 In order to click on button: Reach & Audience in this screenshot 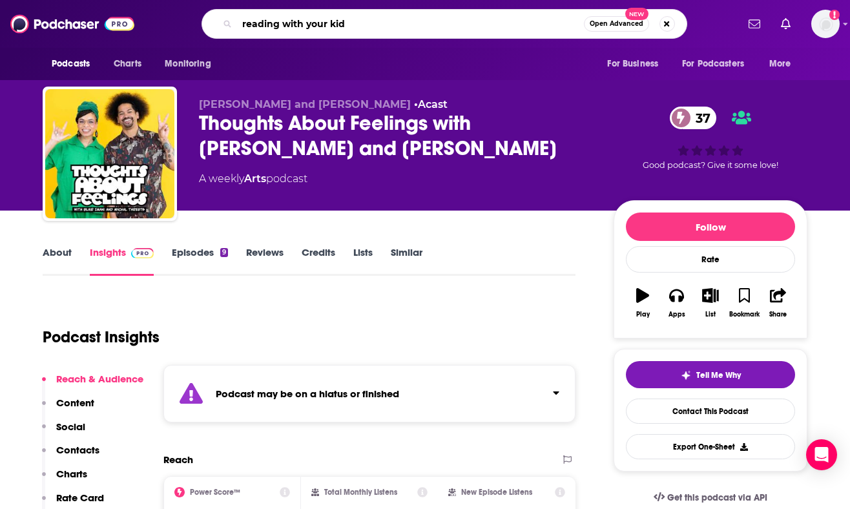, I will do `click(92, 384)`.